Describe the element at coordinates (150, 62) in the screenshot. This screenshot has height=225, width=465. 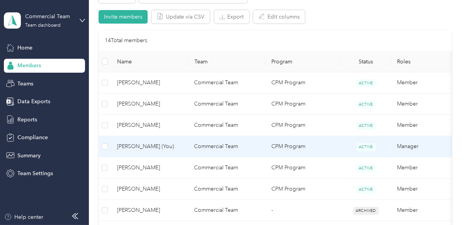
I see `span: Name` at that location.